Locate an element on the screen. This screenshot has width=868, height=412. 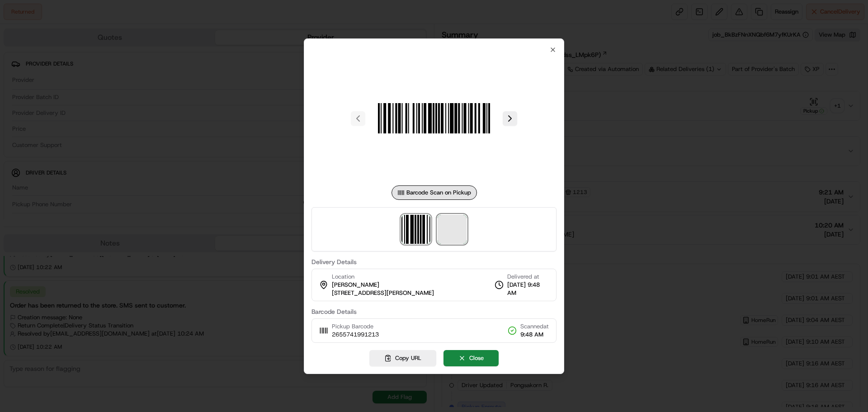
span: 9:48 AM is located at coordinates (534, 335).